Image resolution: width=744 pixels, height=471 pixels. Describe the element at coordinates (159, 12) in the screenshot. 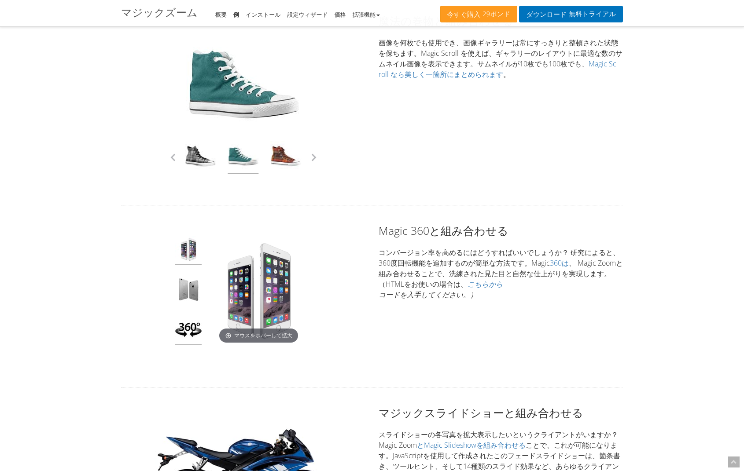

I see `font: マジックズーム` at that location.